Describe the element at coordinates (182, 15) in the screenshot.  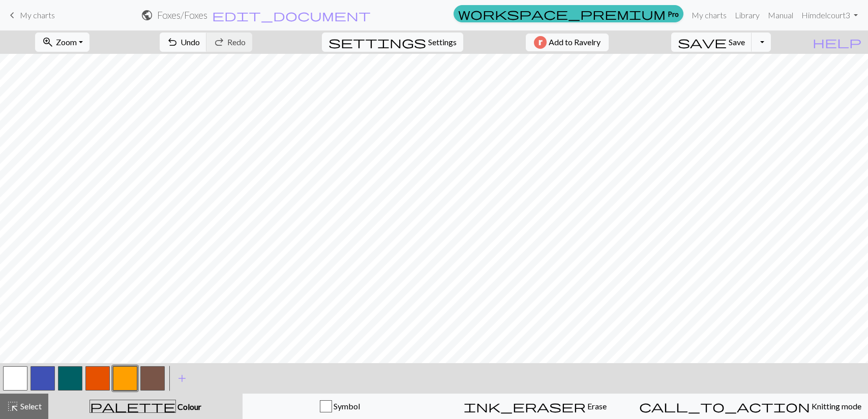
I see `h2: Foxes / Foxes` at that location.